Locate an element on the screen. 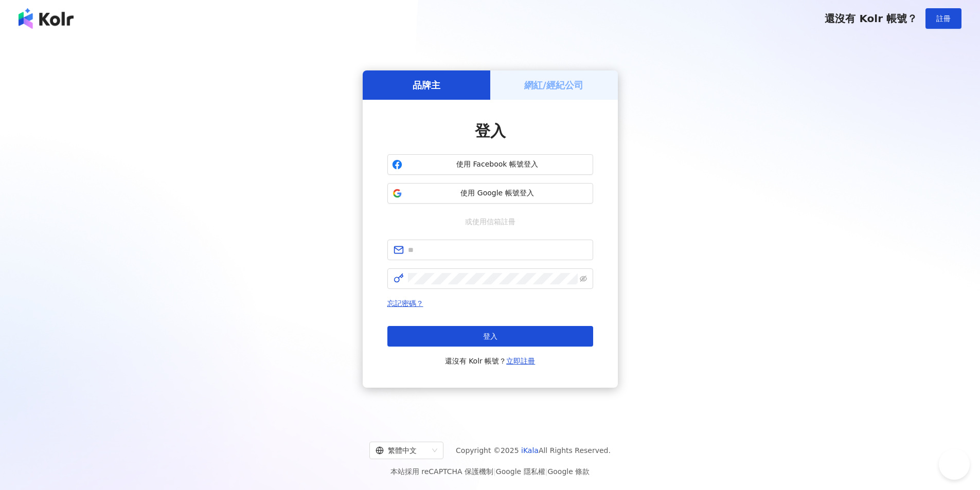 Image resolution: width=980 pixels, height=490 pixels. a: iKala is located at coordinates (530, 451).